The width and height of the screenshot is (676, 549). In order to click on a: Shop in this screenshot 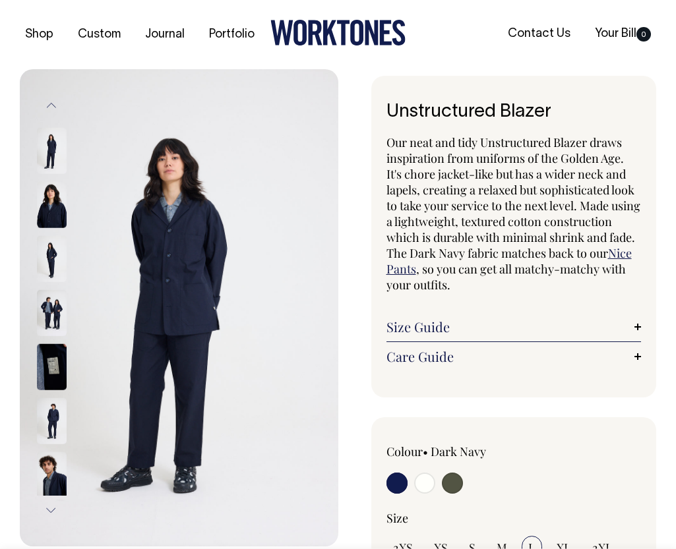, I will do `click(39, 34)`.